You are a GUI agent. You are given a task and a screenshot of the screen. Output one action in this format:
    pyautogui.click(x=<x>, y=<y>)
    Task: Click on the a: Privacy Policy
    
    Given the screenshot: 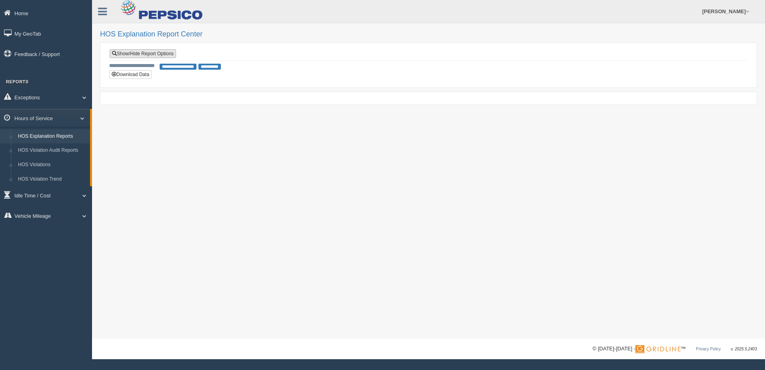 What is the action you would take?
    pyautogui.click(x=708, y=349)
    